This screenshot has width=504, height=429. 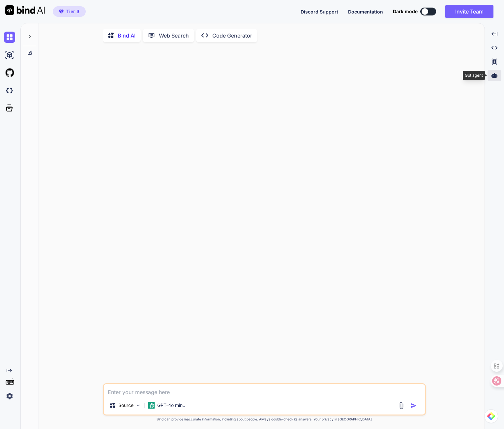 I want to click on img: Bind AI, so click(x=25, y=10).